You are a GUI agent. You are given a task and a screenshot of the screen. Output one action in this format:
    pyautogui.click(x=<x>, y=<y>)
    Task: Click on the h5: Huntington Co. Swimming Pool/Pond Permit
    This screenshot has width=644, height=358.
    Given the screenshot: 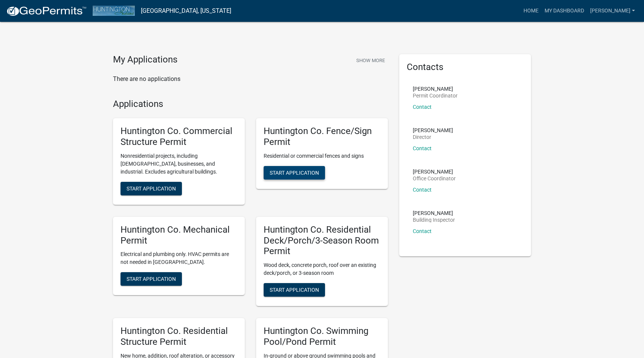 What is the action you would take?
    pyautogui.click(x=322, y=336)
    